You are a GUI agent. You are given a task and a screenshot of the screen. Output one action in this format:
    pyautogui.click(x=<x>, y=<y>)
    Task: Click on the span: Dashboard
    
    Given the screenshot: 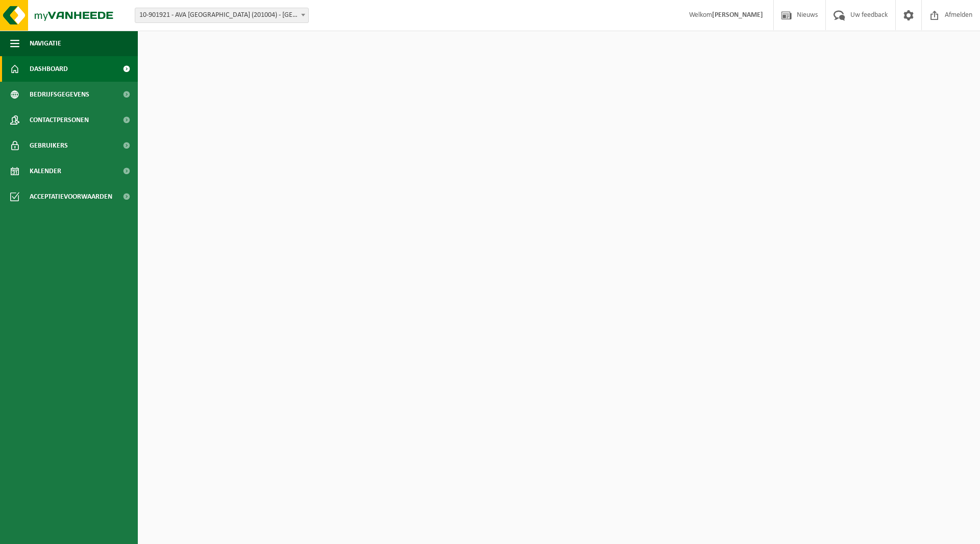 What is the action you would take?
    pyautogui.click(x=49, y=69)
    